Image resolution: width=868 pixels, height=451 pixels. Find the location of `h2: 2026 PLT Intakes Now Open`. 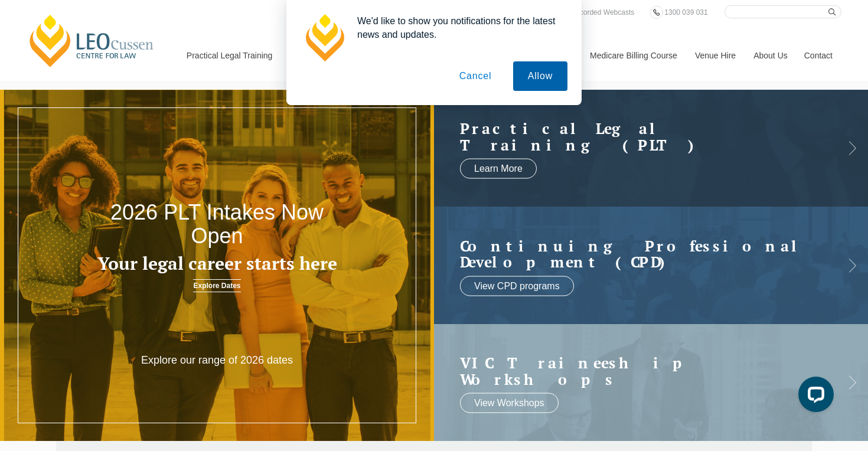

h2: 2026 PLT Intakes Now Open is located at coordinates (217, 223).